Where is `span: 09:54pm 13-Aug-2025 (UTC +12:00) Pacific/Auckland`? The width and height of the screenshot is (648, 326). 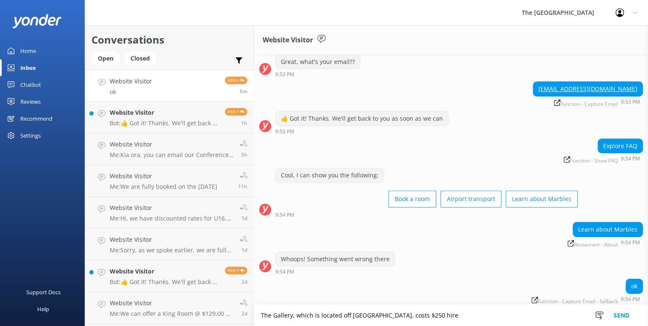 span: 09:54pm 13-Aug-2025 (UTC +12:00) Pacific/Auckland is located at coordinates (244, 91).